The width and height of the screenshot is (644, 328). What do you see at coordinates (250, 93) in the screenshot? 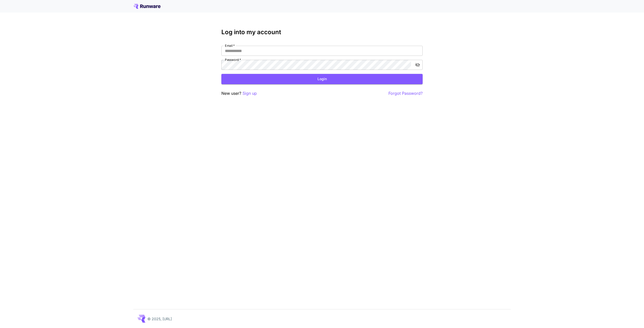
I see `button: Sign up` at bounding box center [250, 93].